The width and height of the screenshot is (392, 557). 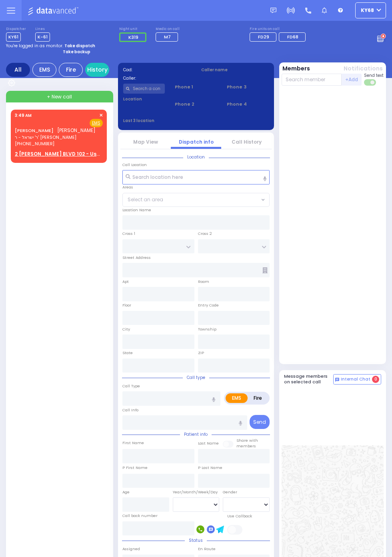 What do you see at coordinates (128, 353) in the screenshot?
I see `label: State` at bounding box center [128, 353].